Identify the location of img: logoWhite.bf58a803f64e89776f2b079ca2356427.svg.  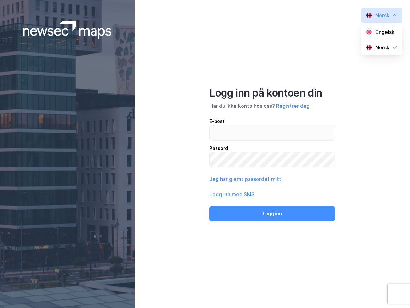
(67, 29).